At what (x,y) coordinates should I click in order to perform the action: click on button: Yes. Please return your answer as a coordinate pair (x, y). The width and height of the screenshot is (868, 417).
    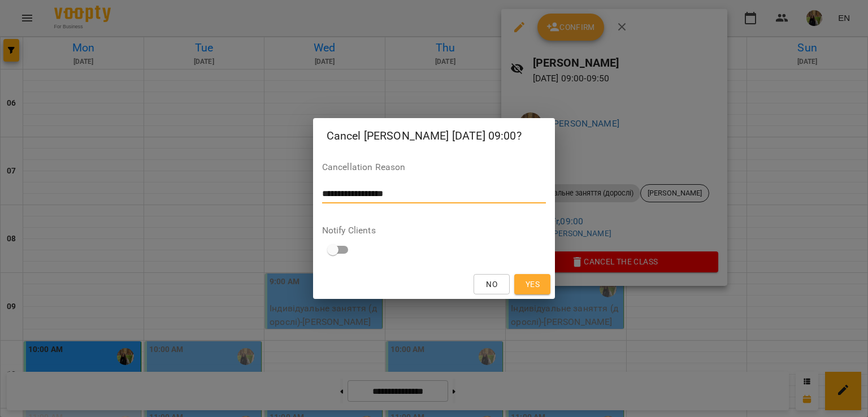
    Looking at the image, I should click on (533, 284).